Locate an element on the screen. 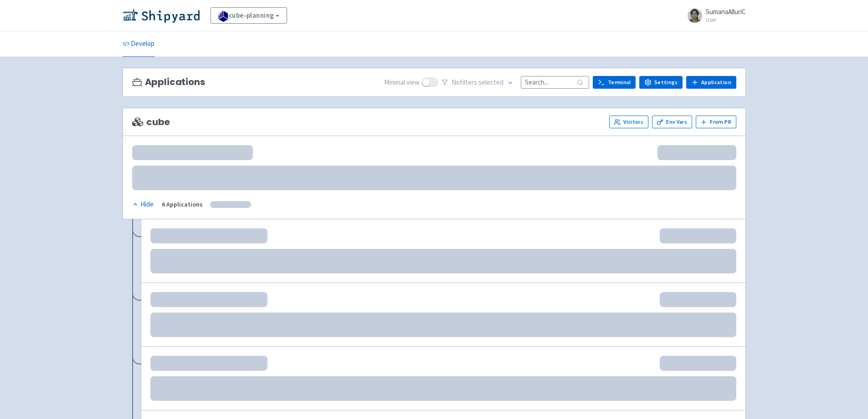 The image size is (868, 419). span: SumanaAlluriC is located at coordinates (726, 11).